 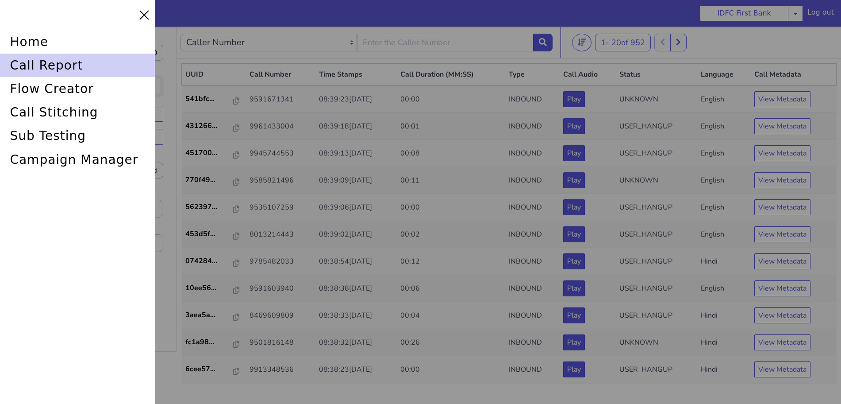 I want to click on td: 9945744553, so click(x=281, y=127).